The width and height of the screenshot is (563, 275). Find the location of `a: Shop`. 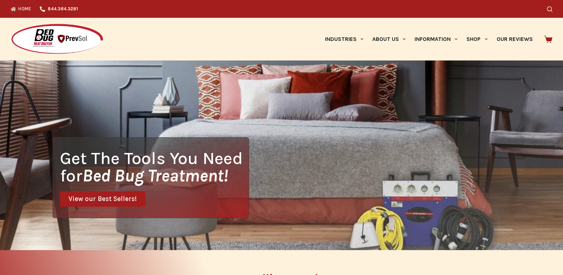

a: Shop is located at coordinates (477, 39).